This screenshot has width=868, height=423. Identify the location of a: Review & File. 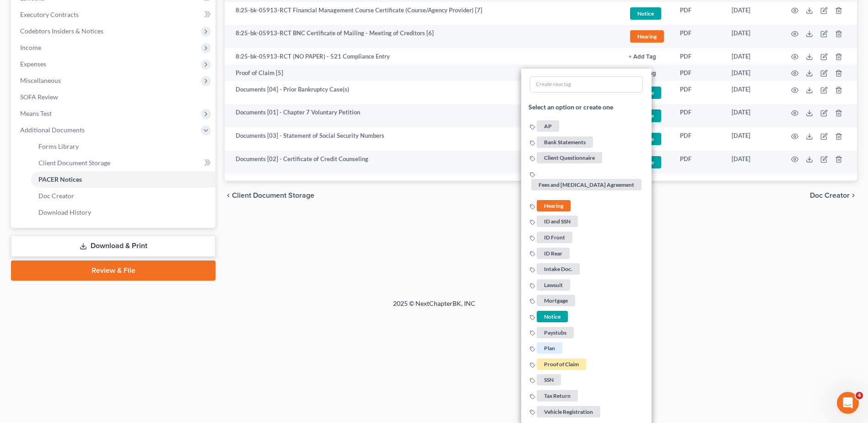
(113, 271).